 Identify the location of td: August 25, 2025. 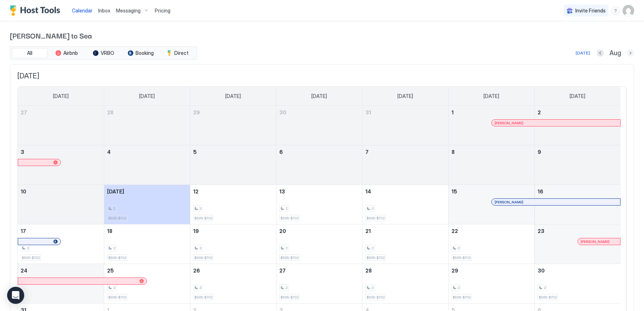
(147, 284).